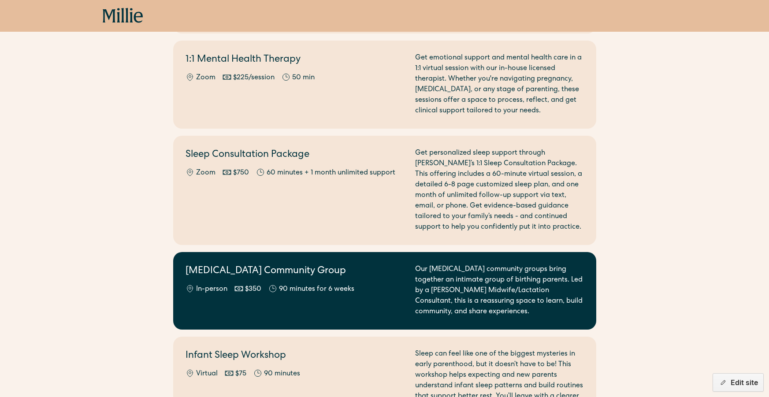 The image size is (769, 397). I want to click on div: $750, so click(241, 173).